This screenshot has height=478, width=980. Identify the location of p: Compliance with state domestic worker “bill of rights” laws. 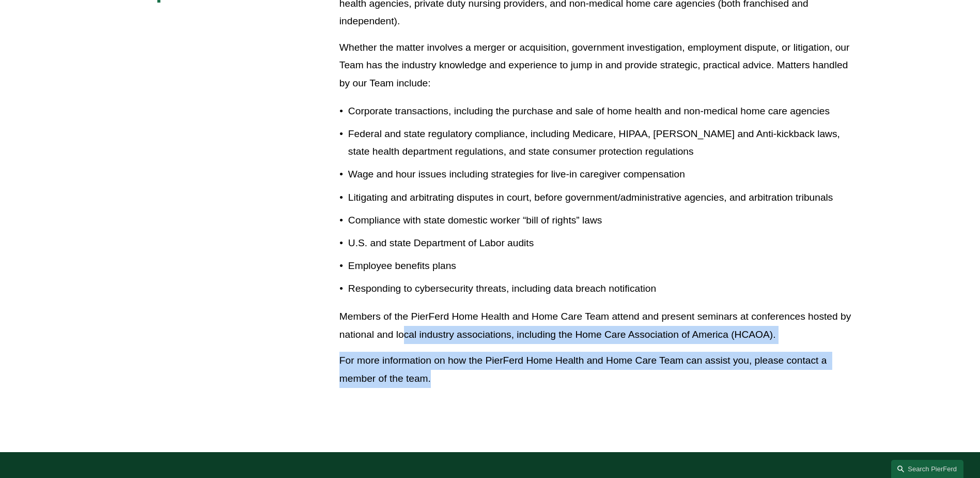
(600, 220).